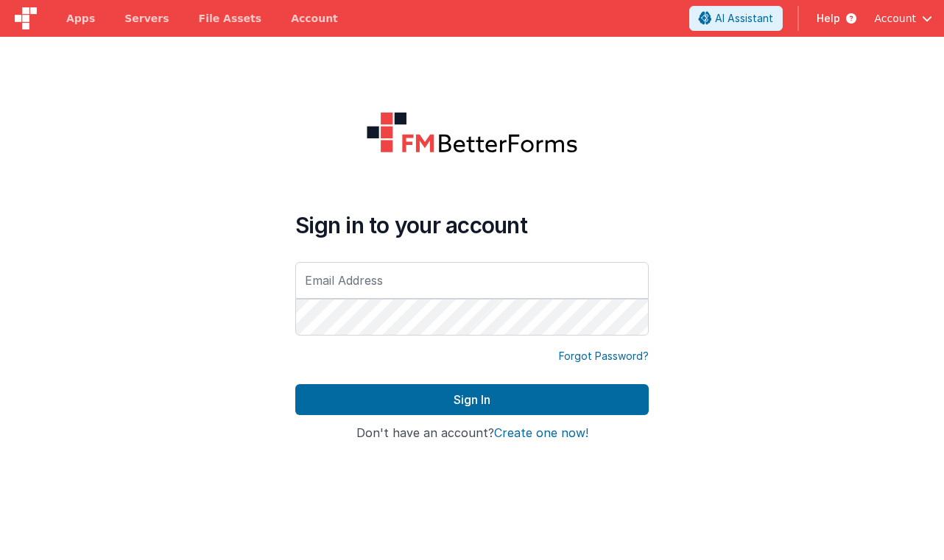 The height and width of the screenshot is (560, 944). Describe the element at coordinates (735, 18) in the screenshot. I see `button: AI Assistant` at that location.